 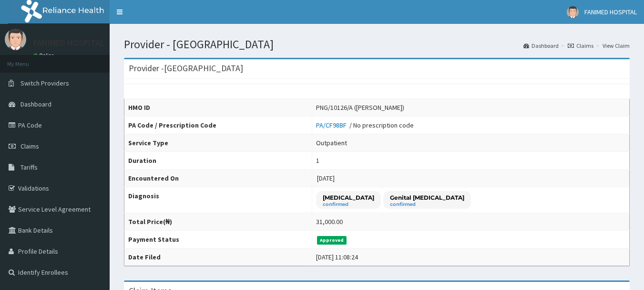 What do you see at coordinates (218, 125) in the screenshot?
I see `th: PA Code / Prescription Code` at bounding box center [218, 125].